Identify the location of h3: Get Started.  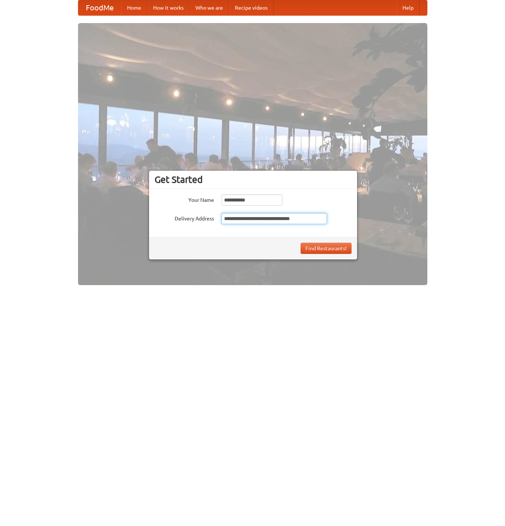
(253, 179).